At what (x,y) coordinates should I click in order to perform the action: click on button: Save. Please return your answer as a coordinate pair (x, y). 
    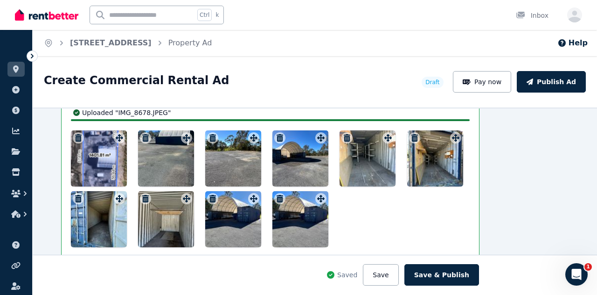
    Looking at the image, I should click on (381, 274).